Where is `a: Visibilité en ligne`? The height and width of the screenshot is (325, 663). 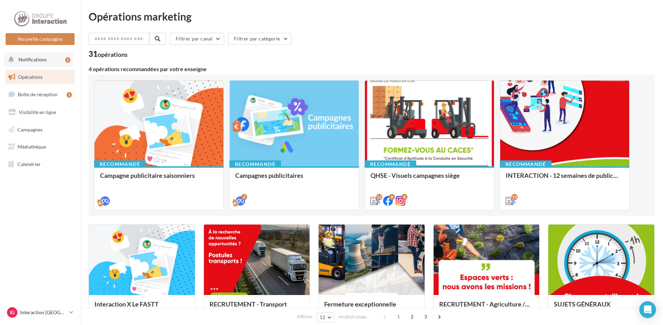 a: Visibilité en ligne is located at coordinates (40, 112).